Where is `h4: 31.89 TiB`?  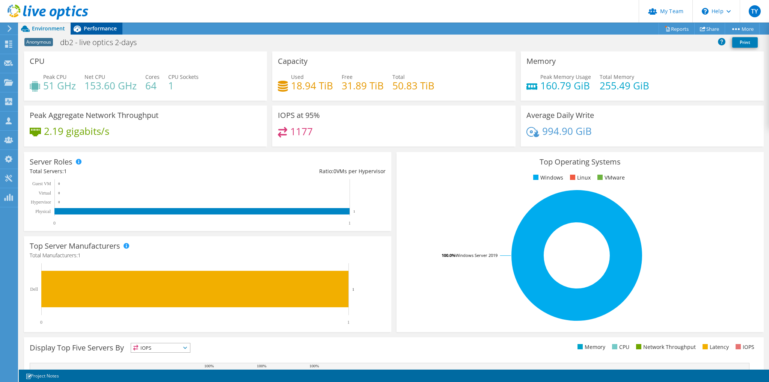
h4: 31.89 TiB is located at coordinates (363, 86).